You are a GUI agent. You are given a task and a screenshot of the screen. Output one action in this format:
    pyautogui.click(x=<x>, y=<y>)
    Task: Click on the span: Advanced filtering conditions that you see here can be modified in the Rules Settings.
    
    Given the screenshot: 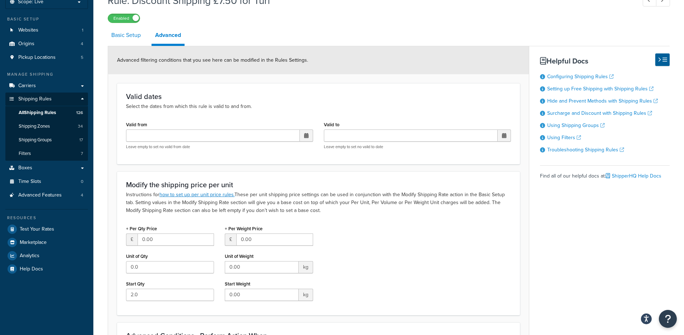 What is the action you would take?
    pyautogui.click(x=212, y=60)
    